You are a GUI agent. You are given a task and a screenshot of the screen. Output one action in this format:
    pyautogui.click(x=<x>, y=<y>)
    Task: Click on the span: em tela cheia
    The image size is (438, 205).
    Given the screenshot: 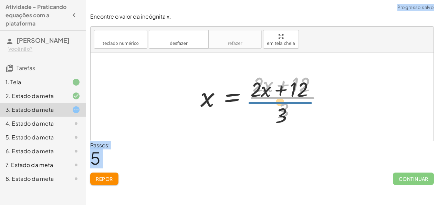 What is the action you would take?
    pyautogui.click(x=281, y=43)
    